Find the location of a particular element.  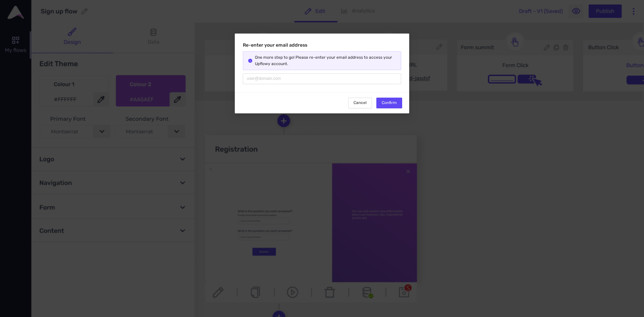

span: Cancel is located at coordinates (360, 103).